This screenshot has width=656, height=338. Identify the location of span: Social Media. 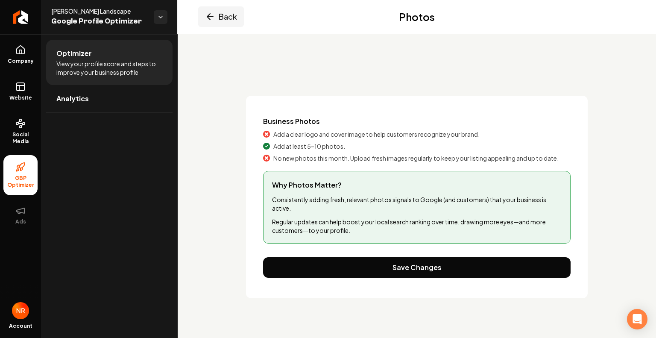
(20, 138).